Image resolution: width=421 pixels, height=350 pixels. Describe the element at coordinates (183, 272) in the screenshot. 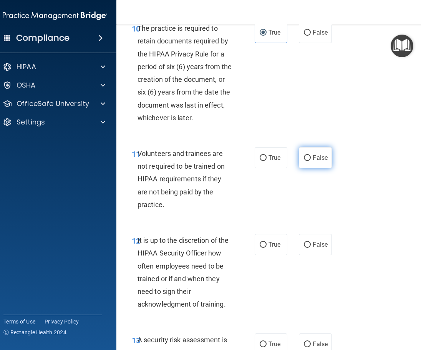

I see `span: It is up to the discretion of the HIPAA Security Officer how often employees need to be trained o...` at that location.